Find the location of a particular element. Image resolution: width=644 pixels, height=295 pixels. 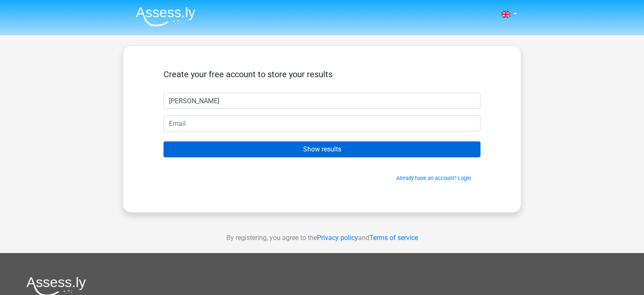

input: Show results is located at coordinates (322, 149).